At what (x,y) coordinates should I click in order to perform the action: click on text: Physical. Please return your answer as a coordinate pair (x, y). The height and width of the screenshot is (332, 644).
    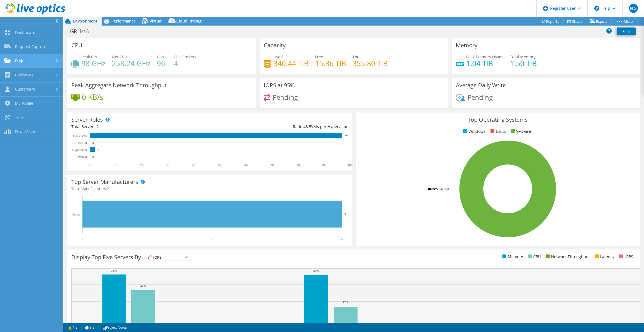
    Looking at the image, I should click on (81, 157).